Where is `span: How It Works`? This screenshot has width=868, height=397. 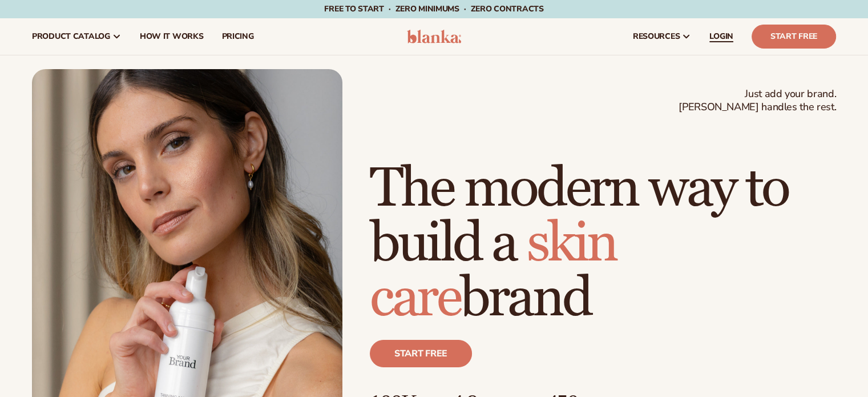
span: How It Works is located at coordinates (172, 37).